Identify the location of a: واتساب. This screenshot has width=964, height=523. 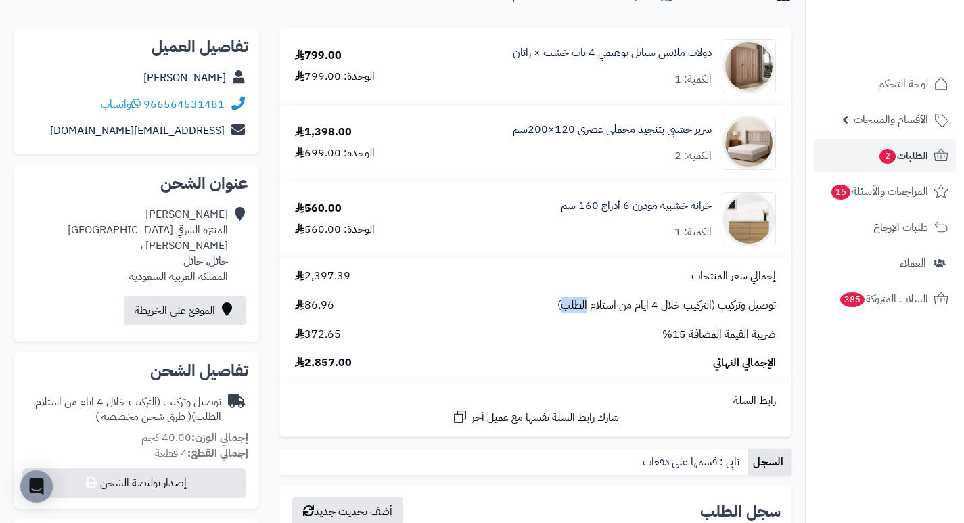
(120, 104).